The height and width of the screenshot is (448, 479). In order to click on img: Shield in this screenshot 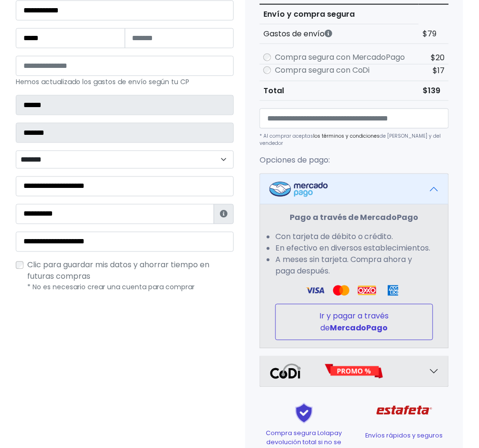, I will do `click(304, 413)`.